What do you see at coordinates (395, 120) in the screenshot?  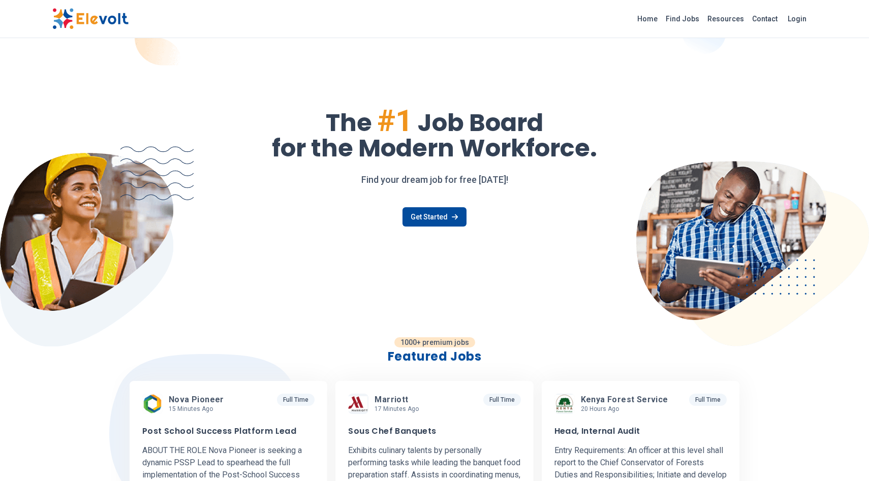 I see `span: #1` at bounding box center [395, 120].